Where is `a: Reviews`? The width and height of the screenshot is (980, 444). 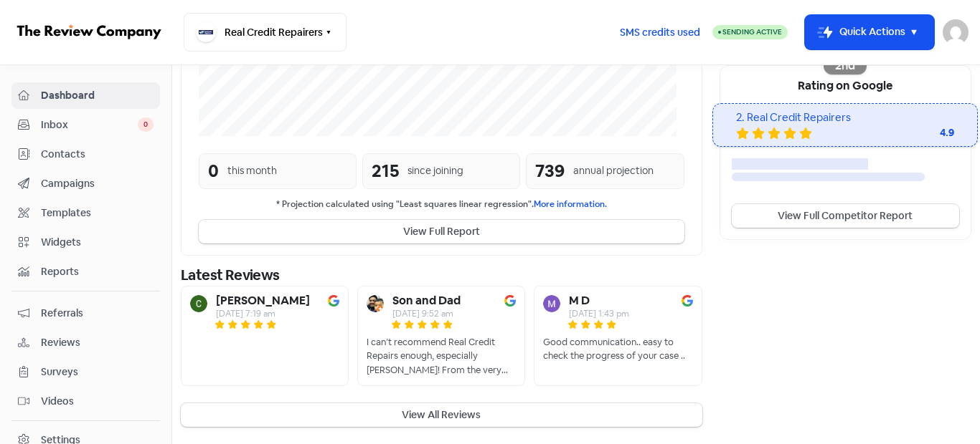
a: Reviews is located at coordinates (85, 343).